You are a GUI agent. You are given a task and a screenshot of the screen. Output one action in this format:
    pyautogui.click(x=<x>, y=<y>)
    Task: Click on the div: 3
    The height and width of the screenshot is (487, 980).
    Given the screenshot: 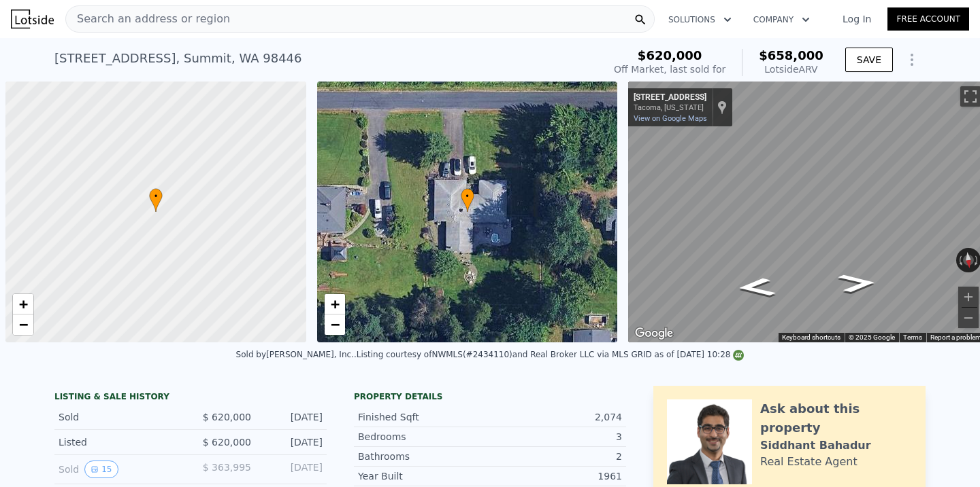 What is the action you would take?
    pyautogui.click(x=556, y=437)
    